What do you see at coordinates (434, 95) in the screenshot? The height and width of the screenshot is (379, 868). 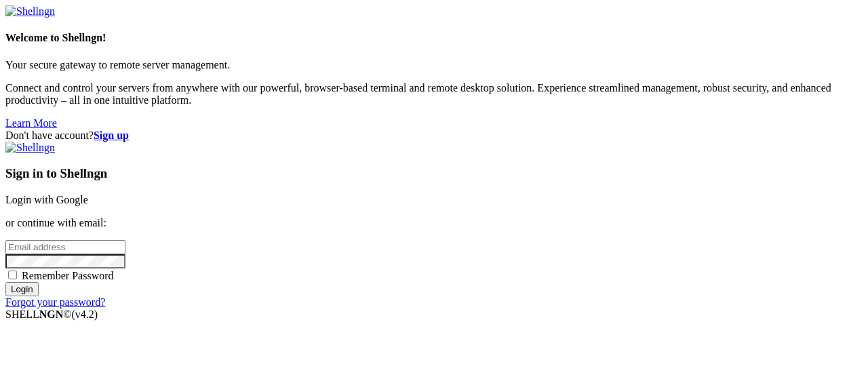 I see `p: Connect and control your servers from anywhere with our powerful, browser-based terminal and remo...` at bounding box center [434, 95].